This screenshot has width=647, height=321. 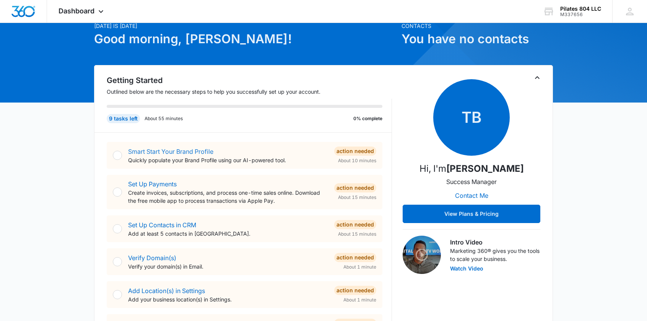 I want to click on p: Hi, I'm, so click(x=471, y=169).